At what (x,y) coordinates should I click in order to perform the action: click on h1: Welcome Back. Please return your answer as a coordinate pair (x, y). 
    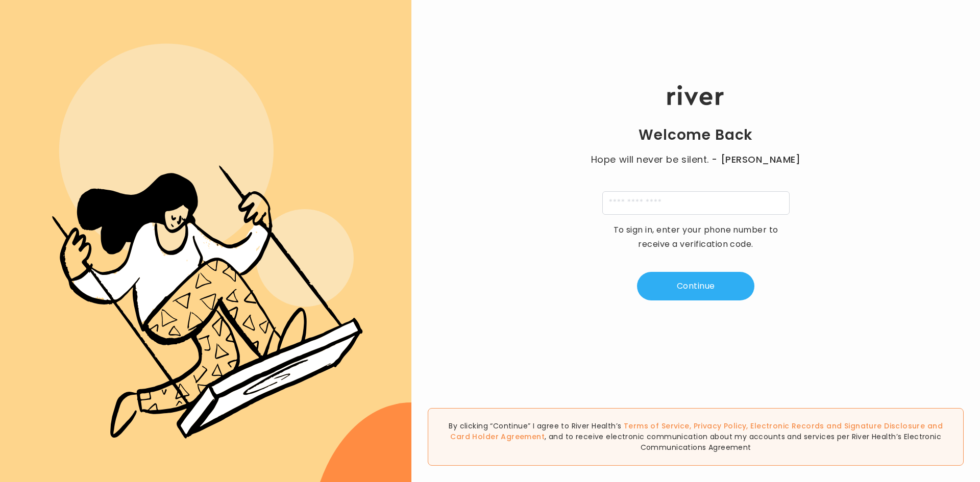
    Looking at the image, I should click on (696, 135).